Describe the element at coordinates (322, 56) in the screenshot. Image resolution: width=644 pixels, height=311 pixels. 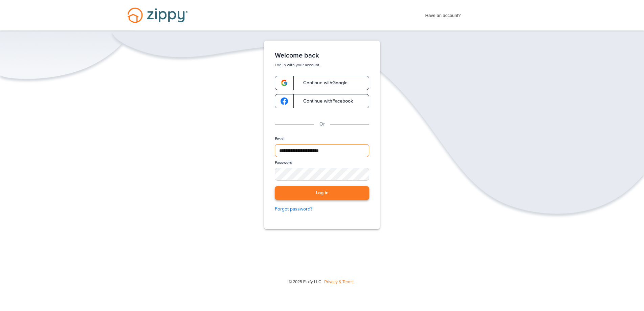
I see `h1: Welcome back` at that location.